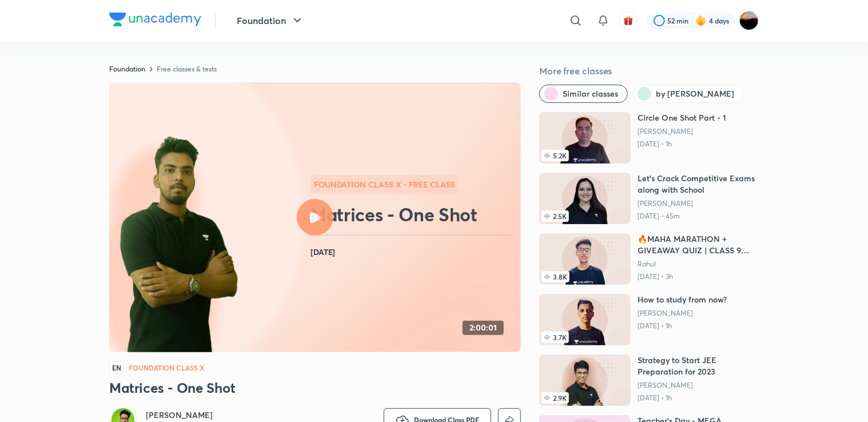  What do you see at coordinates (698, 244) in the screenshot?
I see `h6: 🔥MAHA MARATHON + GIVEAWAY QUIZ | CLASS 9 MATHS IN ONE SHOT | JOIN US` at bounding box center [698, 244].